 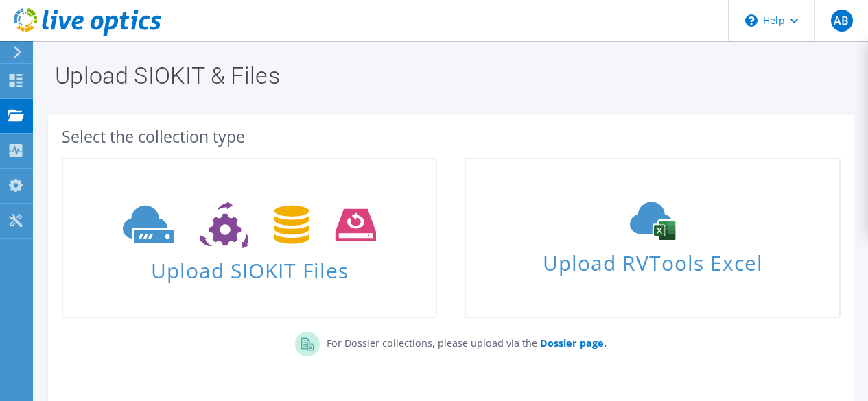 What do you see at coordinates (651, 259) in the screenshot?
I see `span: Upload RVTools Excel` at bounding box center [651, 259].